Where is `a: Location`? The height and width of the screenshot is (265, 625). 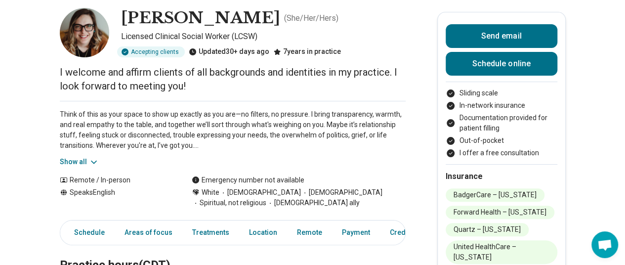 a: Location is located at coordinates (263, 232).